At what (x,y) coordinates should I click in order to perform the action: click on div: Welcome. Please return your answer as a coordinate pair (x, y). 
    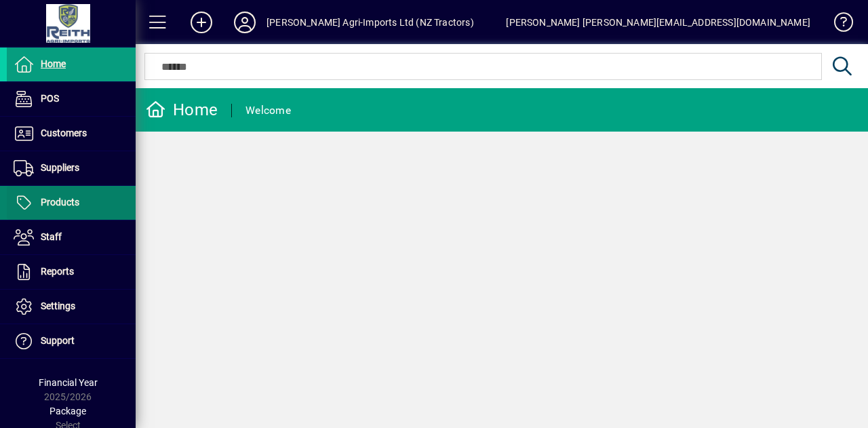
    Looking at the image, I should click on (268, 111).